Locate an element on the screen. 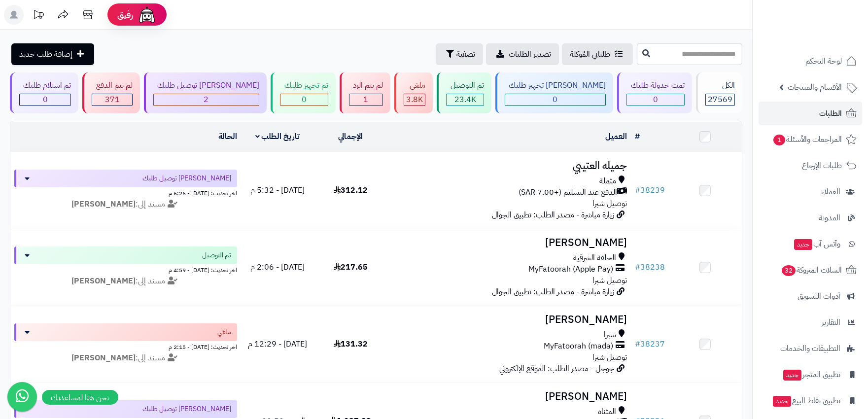 This screenshot has width=868, height=419. div: لم يتم الدفع is located at coordinates (112, 86).